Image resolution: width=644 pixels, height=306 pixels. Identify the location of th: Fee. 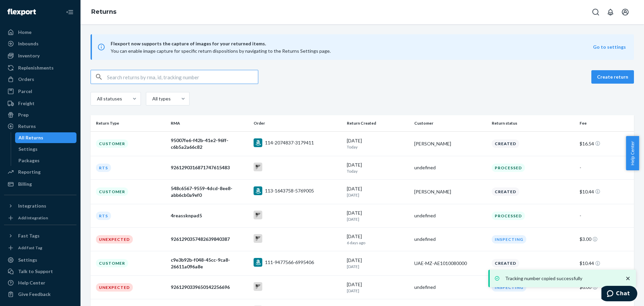
(605, 123).